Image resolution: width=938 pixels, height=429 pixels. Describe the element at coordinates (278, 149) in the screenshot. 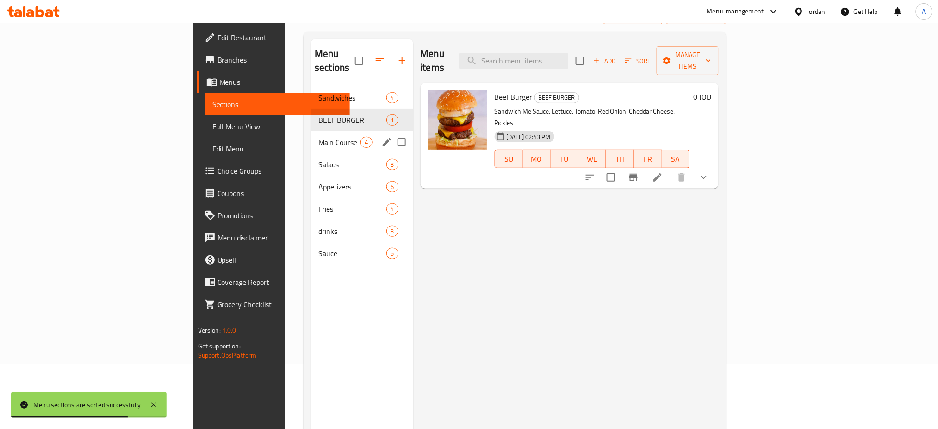

I see `span: Edit Menu` at that location.